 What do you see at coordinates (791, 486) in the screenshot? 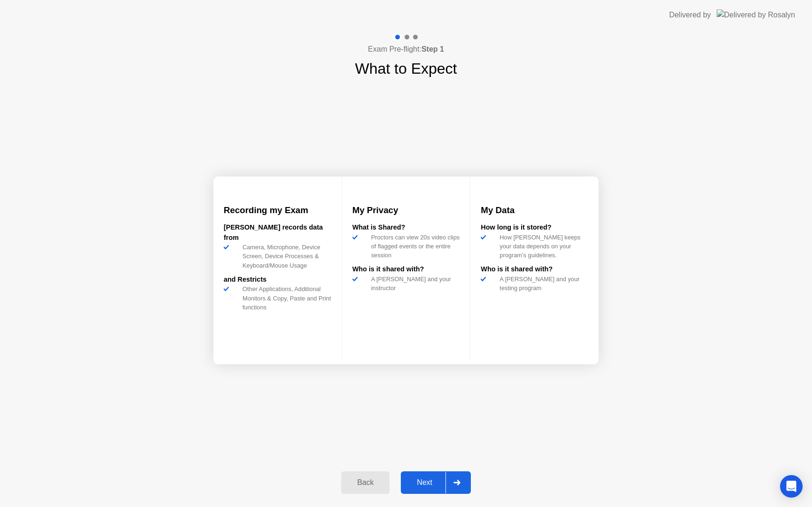
I see `div: Open Intercom Messenger` at bounding box center [791, 486].